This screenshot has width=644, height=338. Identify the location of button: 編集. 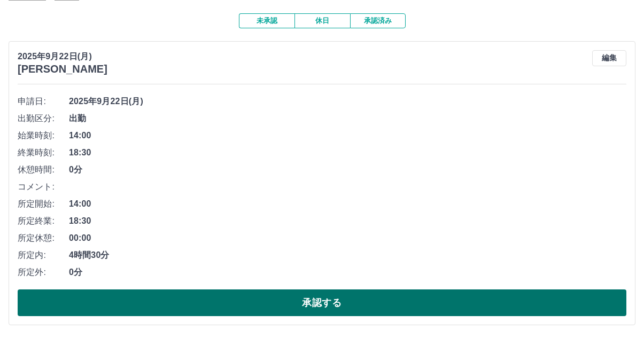
(609, 58).